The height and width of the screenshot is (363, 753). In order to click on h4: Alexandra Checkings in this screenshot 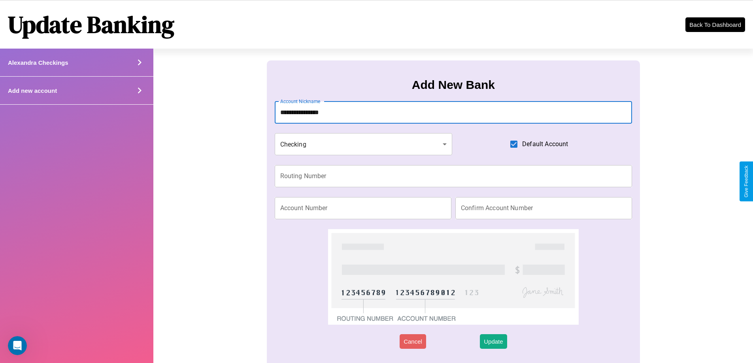, I will do `click(38, 62)`.